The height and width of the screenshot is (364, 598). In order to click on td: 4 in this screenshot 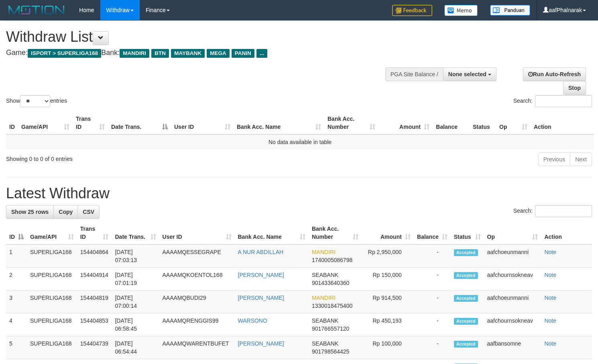, I will do `click(16, 325)`.